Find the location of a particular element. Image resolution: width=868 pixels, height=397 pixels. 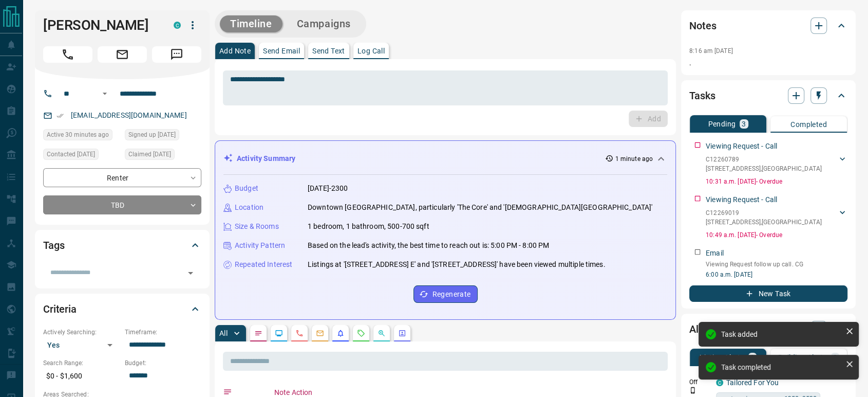

p: Timeframe: is located at coordinates (162, 332).